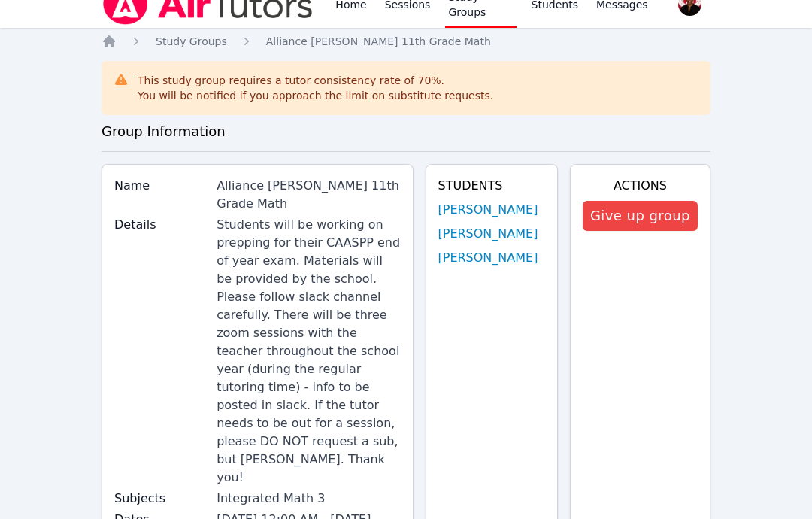  Describe the element at coordinates (161, 185) in the screenshot. I see `label: Name` at that location.